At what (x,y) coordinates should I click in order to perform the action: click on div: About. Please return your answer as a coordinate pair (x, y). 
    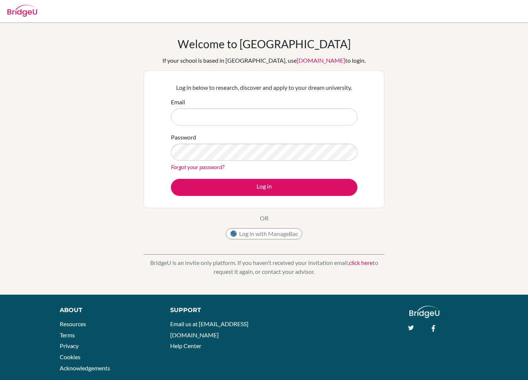
    Looking at the image, I should click on (106, 310).